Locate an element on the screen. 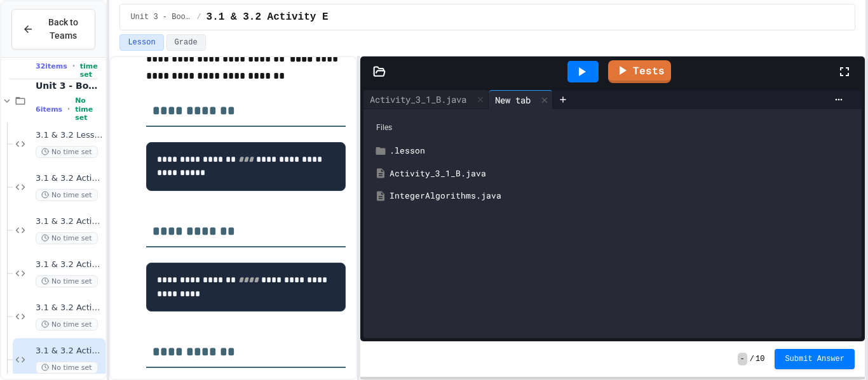  div: IntegerAlgorithms.java is located at coordinates (621, 196).